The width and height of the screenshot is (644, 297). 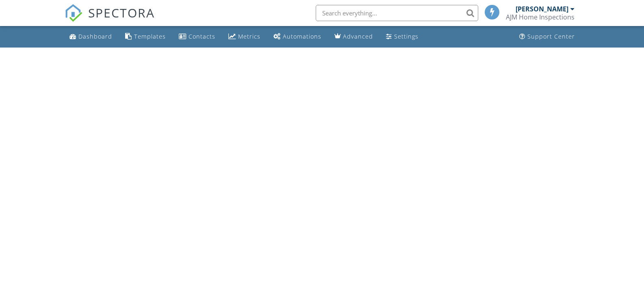 I want to click on a: Automations (Basic), so click(x=297, y=36).